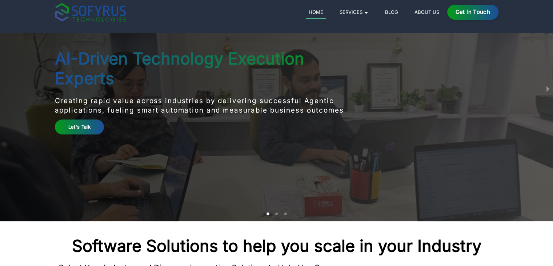 The image size is (553, 266). What do you see at coordinates (277, 245) in the screenshot?
I see `h2: Software Solutions to help you scale in your Industry` at bounding box center [277, 245].